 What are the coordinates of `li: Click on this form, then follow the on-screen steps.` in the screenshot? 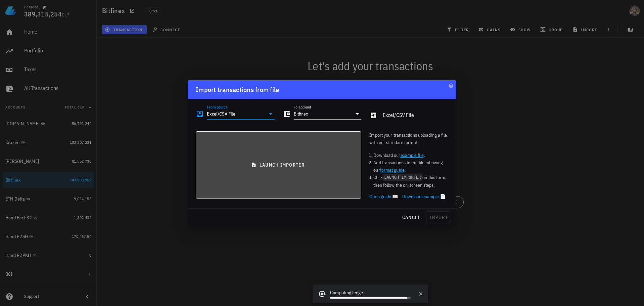 It's located at (411, 181).